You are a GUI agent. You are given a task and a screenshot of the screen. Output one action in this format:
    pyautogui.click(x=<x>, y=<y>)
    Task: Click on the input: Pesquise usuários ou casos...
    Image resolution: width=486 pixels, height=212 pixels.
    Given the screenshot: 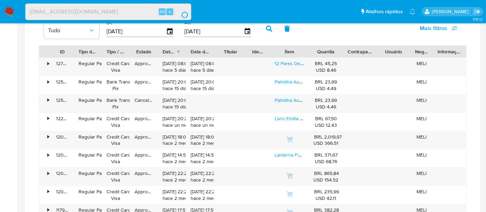 What is the action you would take?
    pyautogui.click(x=108, y=12)
    